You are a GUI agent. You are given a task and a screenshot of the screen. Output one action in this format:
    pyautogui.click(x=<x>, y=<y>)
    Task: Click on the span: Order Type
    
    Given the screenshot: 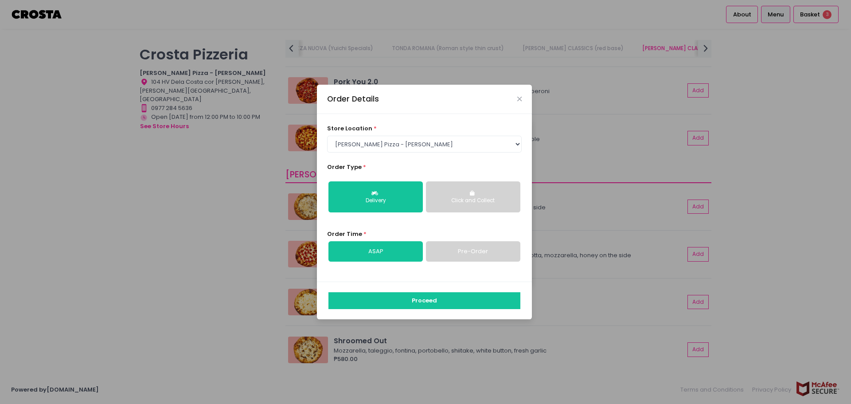 What is the action you would take?
    pyautogui.click(x=344, y=167)
    